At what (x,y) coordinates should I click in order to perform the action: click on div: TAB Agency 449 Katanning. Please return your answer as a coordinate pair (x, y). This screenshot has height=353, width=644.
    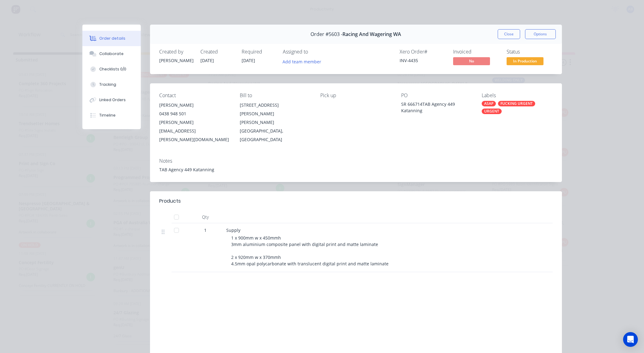
    Looking at the image, I should click on (356, 169).